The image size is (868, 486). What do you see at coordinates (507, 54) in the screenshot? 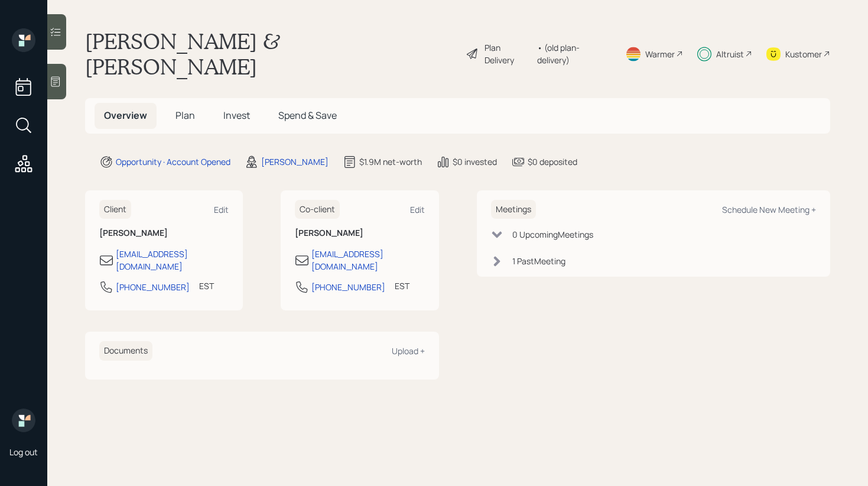
I see `div: Plan Delivery` at bounding box center [507, 54].